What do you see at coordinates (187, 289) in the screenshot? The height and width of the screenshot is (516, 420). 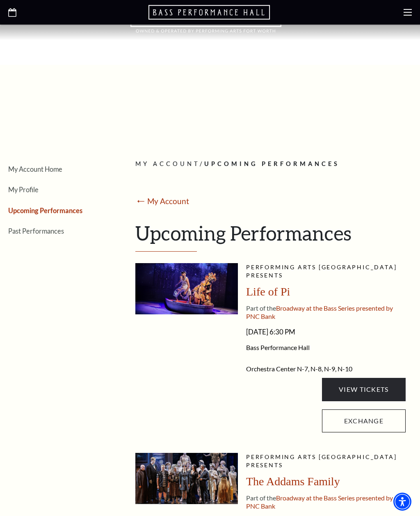 I see `img: lop-pdp_desktop-1600x800.jpg` at bounding box center [187, 289].